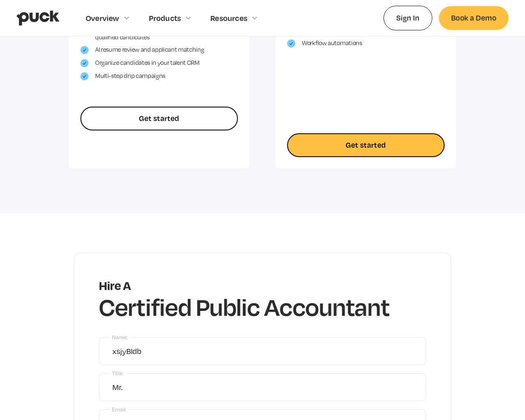 This screenshot has height=420, width=525. I want to click on div: Overview, so click(103, 18).